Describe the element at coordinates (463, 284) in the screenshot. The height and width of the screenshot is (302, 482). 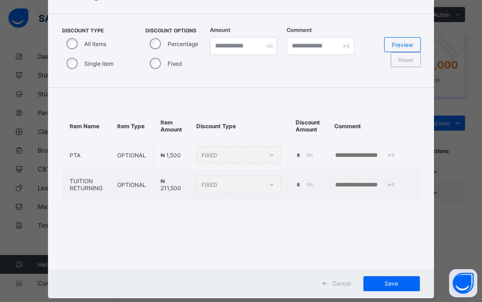
I see `button: Open asap` at that location.